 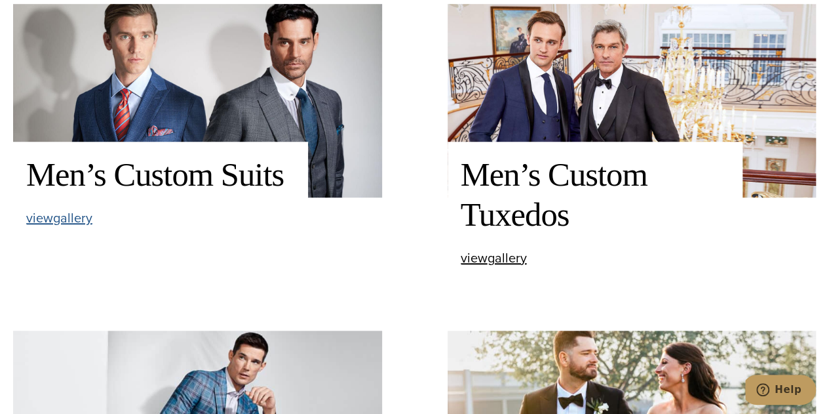 What do you see at coordinates (197, 100) in the screenshot?
I see `img: Two clients in wedding suits. One wearing a double breasted blue paid suit with orange tie. One w...` at bounding box center [197, 100].